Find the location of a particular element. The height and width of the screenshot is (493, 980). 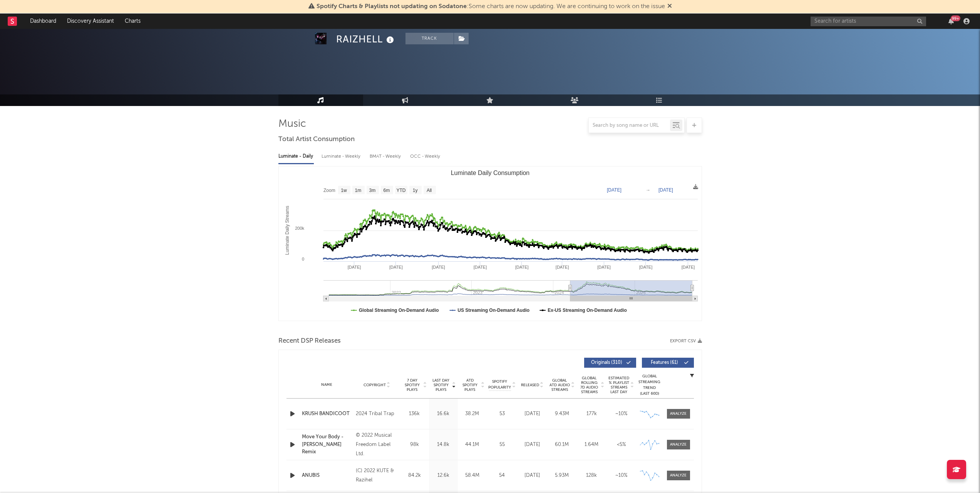

div: 99 + is located at coordinates (955, 18).